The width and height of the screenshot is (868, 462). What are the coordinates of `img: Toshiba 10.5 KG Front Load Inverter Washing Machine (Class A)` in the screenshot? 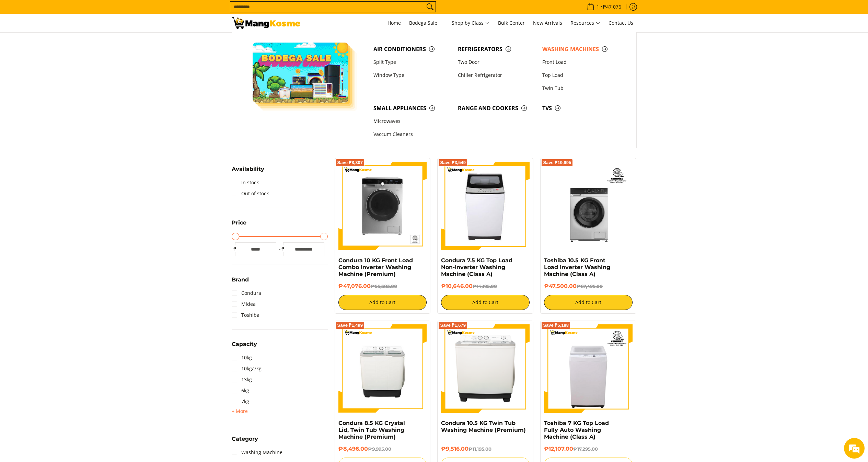 It's located at (588, 206).